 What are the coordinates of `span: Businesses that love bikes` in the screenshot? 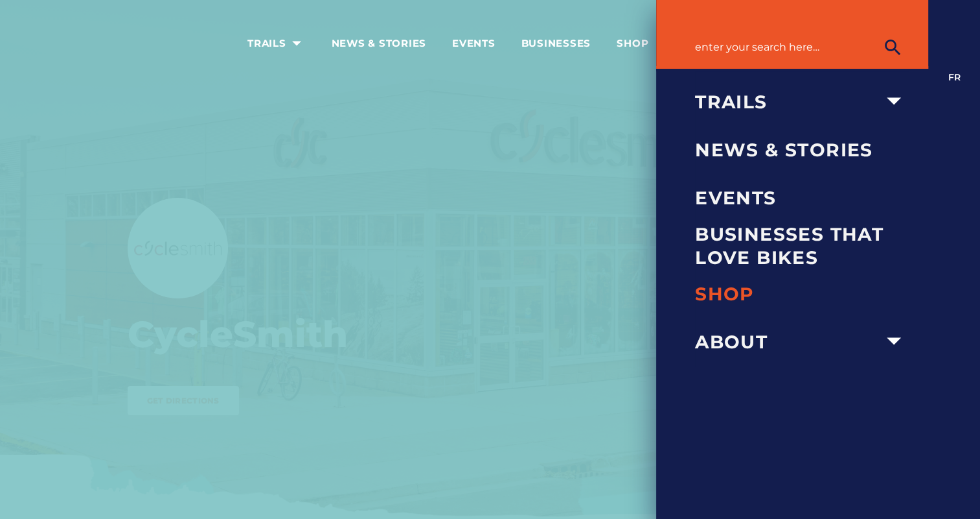 It's located at (802, 246).